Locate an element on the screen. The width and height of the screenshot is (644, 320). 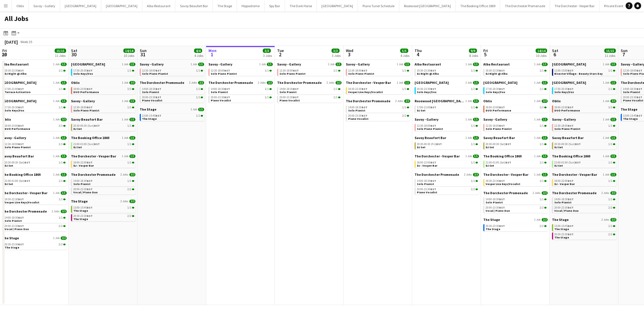
a: 17:30-20:30BST1/1Solo Keys/Vox is located at coordinates (585, 90).